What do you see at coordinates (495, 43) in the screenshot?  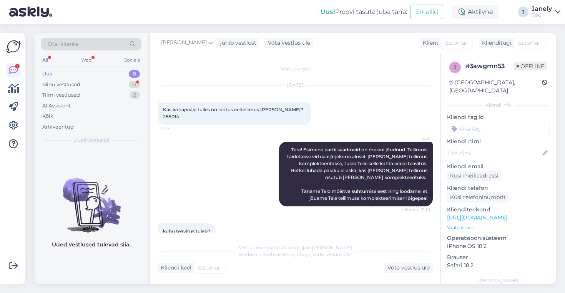 I see `div: Klienditugi` at bounding box center [495, 43].